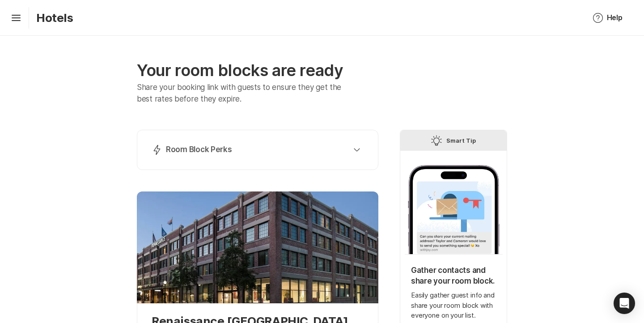  I want to click on p: Room Block Perks, so click(199, 149).